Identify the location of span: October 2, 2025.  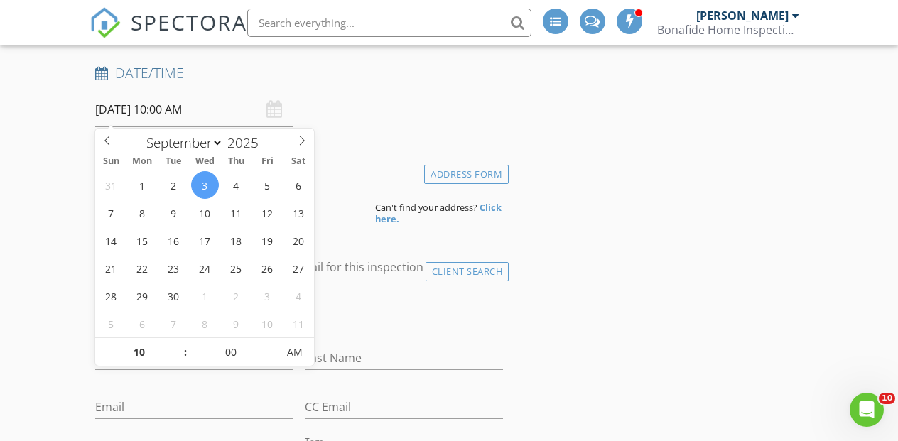
(236, 295).